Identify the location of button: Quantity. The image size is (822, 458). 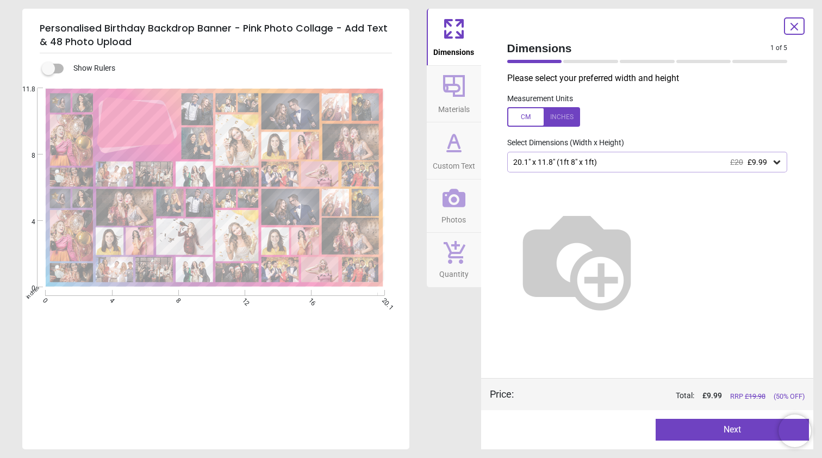
(454, 260).